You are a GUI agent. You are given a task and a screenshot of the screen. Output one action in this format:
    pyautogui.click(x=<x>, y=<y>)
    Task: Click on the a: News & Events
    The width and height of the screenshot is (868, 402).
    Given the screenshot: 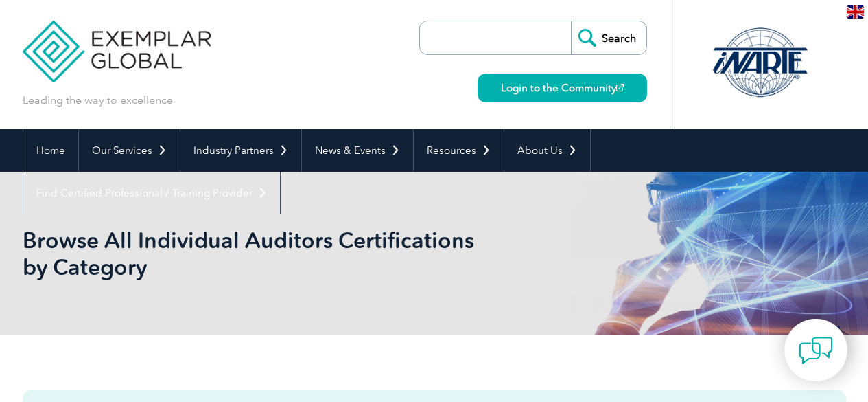 What is the action you would take?
    pyautogui.click(x=358, y=150)
    